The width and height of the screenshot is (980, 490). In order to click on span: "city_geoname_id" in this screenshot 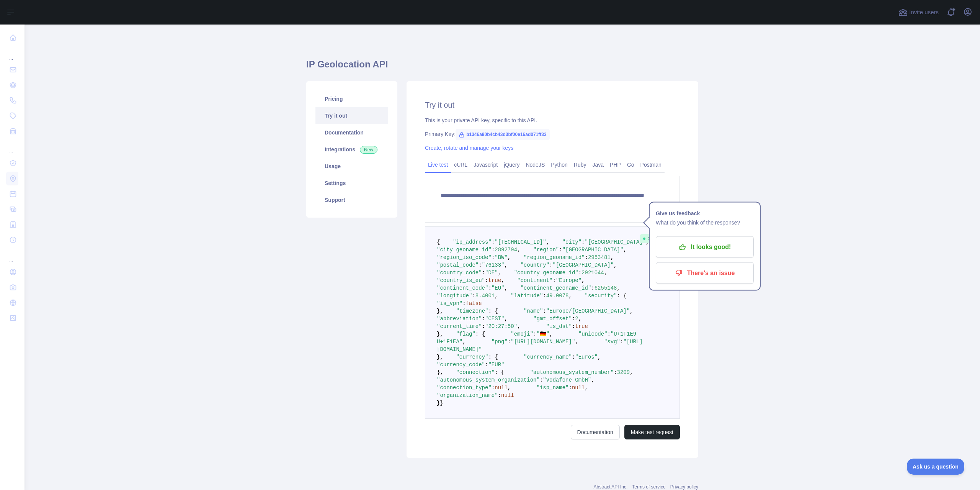, I will do `click(464, 250)`.